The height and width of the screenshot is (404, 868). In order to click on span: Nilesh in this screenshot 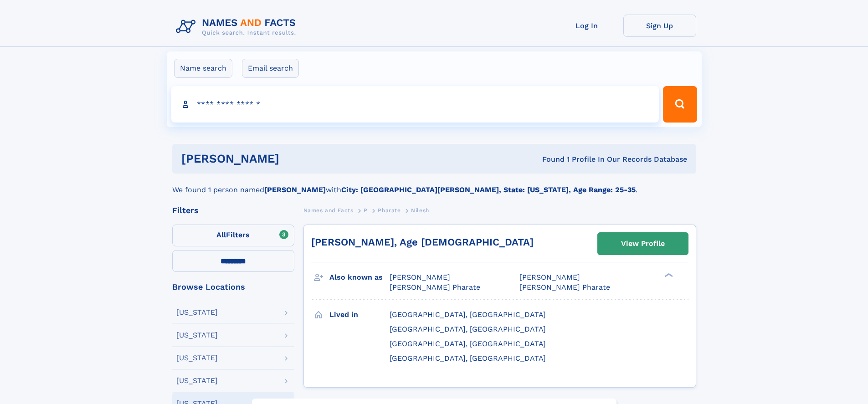, I will do `click(420, 210)`.